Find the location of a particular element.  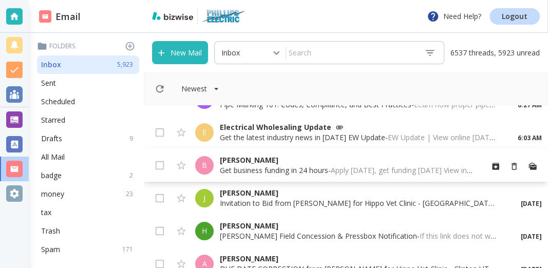

div: Starred is located at coordinates (88, 120).